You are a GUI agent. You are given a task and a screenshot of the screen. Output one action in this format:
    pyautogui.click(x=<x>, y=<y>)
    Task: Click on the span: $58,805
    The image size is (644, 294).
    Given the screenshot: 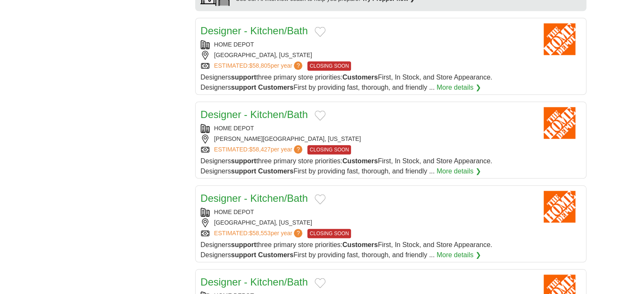 What is the action you would take?
    pyautogui.click(x=259, y=65)
    